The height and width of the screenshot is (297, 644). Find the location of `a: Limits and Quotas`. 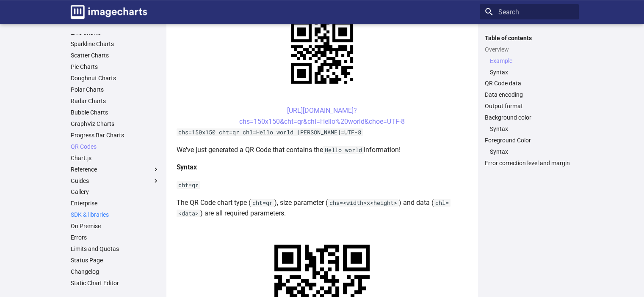

a: Limits and Quotas is located at coordinates (115, 249).